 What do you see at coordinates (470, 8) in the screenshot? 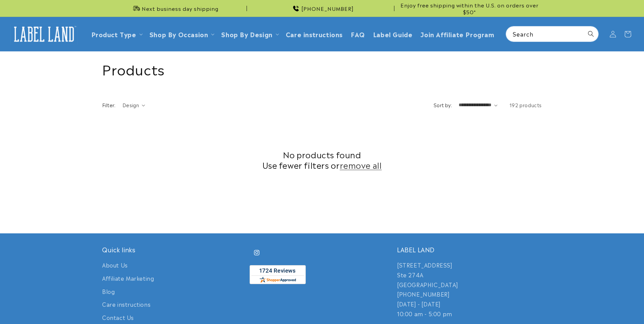
I see `span: Enjoy free shipping within the U.S. on orders over $50*` at bounding box center [470, 8].